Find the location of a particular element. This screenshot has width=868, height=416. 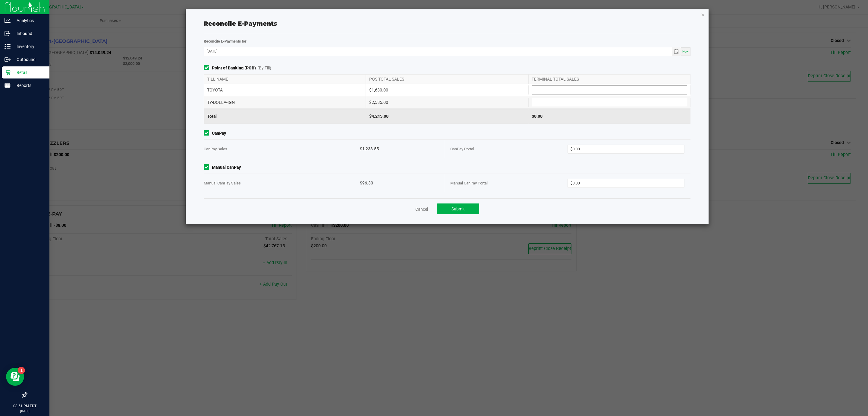

span: Manual CanPay Portal is located at coordinates (469, 183).